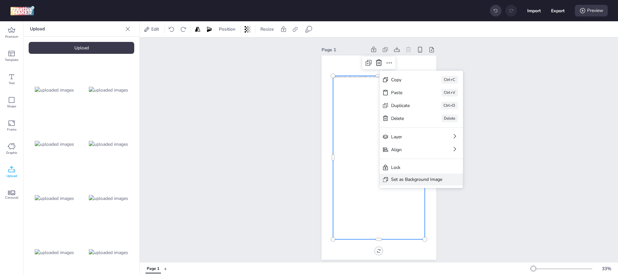 This screenshot has height=275, width=618. Describe the element at coordinates (450, 105) in the screenshot. I see `div: Ctrl+D` at that location.